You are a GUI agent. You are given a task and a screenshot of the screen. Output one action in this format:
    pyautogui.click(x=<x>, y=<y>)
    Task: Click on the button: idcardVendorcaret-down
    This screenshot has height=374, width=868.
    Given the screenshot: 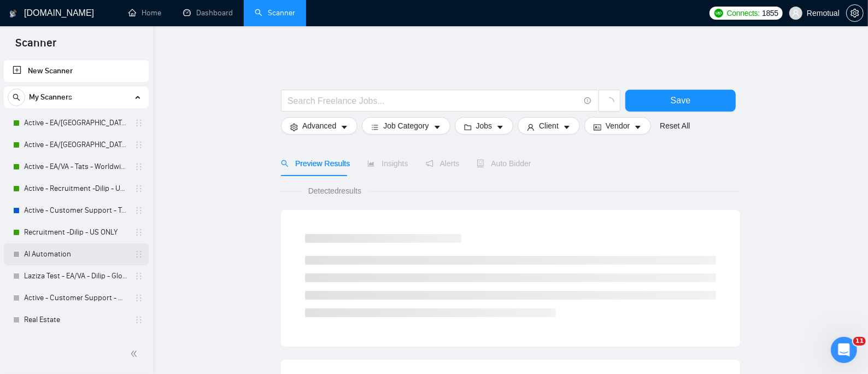 What is the action you would take?
    pyautogui.click(x=618, y=126)
    